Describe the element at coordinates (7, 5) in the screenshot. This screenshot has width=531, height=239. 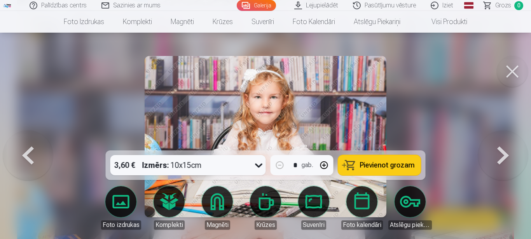
I see `img: /fa1` at that location.